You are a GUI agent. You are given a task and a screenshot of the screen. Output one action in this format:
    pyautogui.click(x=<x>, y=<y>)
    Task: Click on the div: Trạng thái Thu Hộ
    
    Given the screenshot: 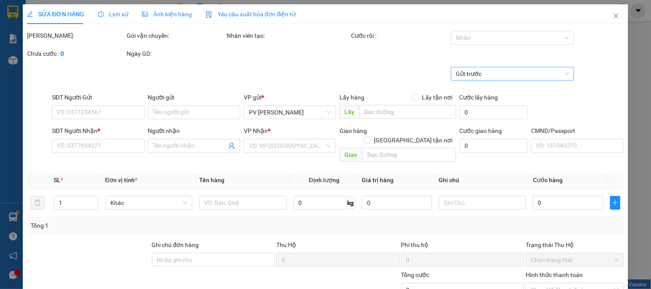 What is the action you would take?
    pyautogui.click(x=575, y=245)
    